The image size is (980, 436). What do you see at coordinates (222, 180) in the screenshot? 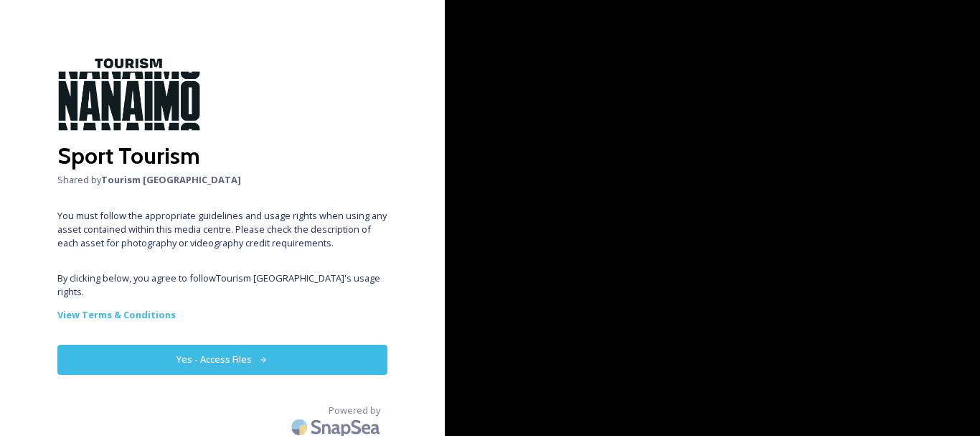
I see `span: Shared by` at bounding box center [222, 180].